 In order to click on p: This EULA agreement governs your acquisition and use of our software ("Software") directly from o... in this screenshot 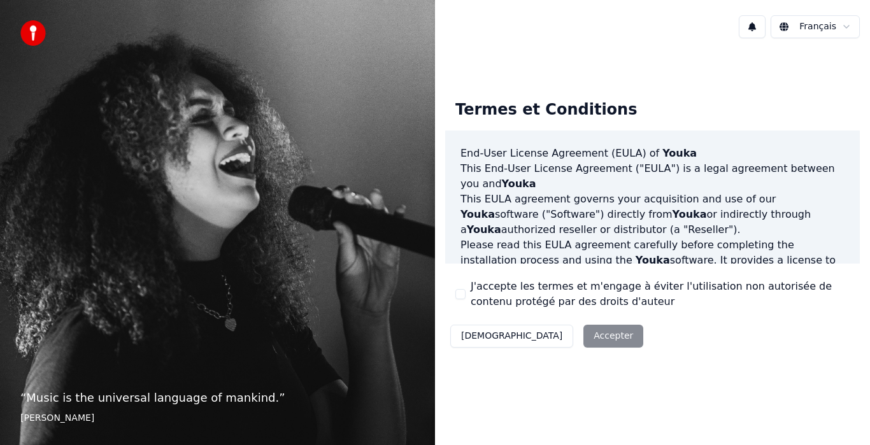, I will do `click(652, 215)`.